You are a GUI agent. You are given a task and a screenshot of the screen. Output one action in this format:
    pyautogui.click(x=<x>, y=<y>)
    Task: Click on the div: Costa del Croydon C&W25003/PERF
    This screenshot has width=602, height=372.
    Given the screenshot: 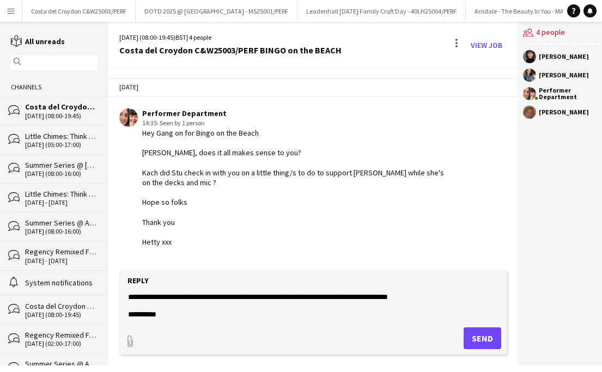 What is the action you would take?
    pyautogui.click(x=61, y=306)
    